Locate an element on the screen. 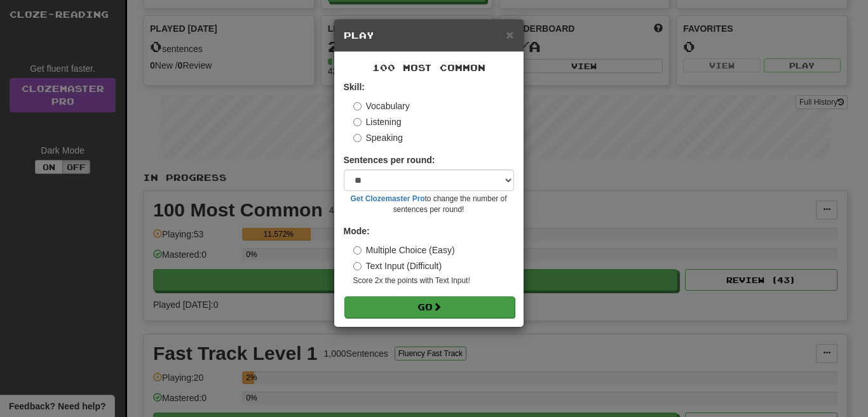  button: Close is located at coordinates (510, 34).